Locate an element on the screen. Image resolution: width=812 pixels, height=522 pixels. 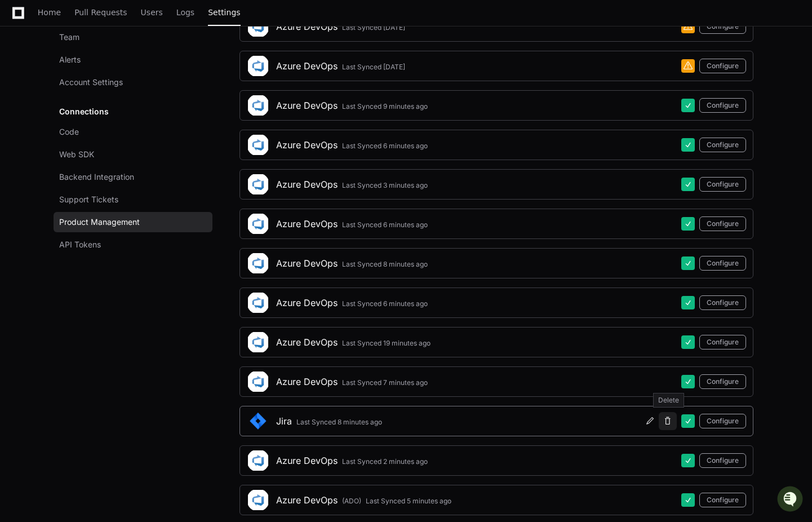
div: Last Synced 19 minutes ago is located at coordinates (386, 343).